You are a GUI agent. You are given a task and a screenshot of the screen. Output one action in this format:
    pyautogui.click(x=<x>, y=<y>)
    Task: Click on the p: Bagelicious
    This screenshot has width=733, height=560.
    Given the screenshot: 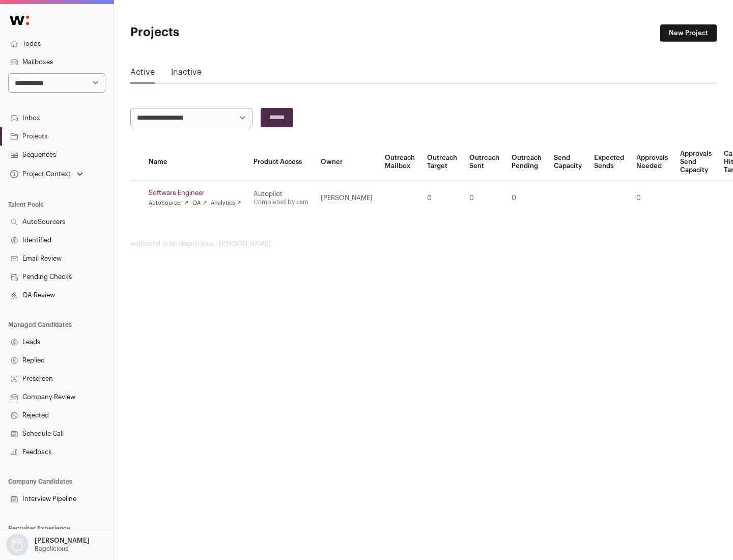 What is the action you would take?
    pyautogui.click(x=52, y=549)
    